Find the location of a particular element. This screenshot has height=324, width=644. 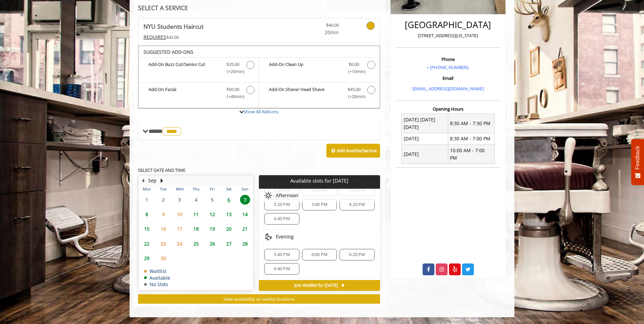

span: 13 is located at coordinates (229, 214).